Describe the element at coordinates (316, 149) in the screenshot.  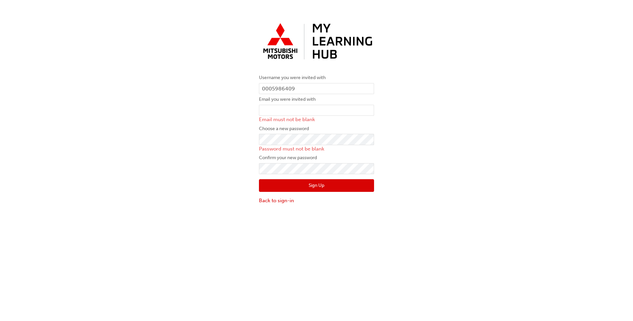
I see `p: Password must not be blank` at that location.